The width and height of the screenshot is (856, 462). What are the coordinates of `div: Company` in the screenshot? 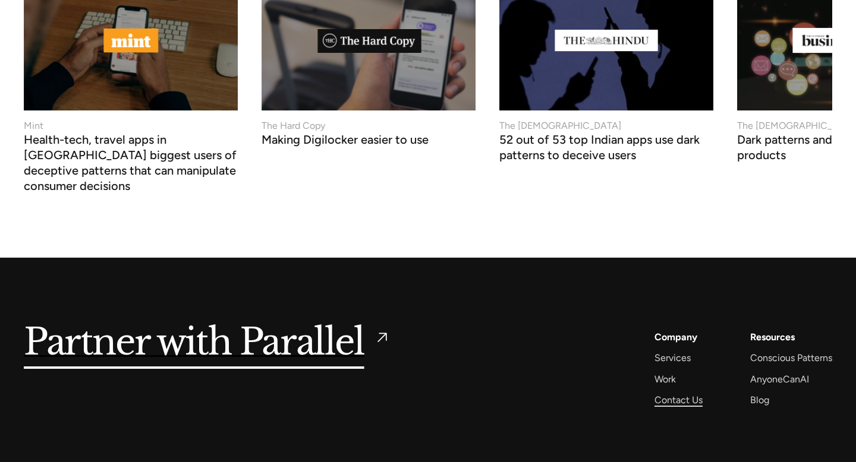 It's located at (676, 337).